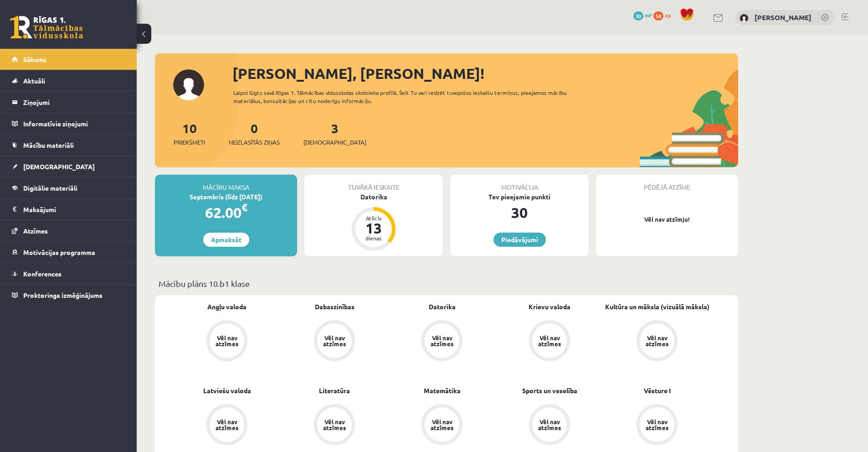  What do you see at coordinates (373, 218) in the screenshot?
I see `div: Atlicis` at bounding box center [373, 218].